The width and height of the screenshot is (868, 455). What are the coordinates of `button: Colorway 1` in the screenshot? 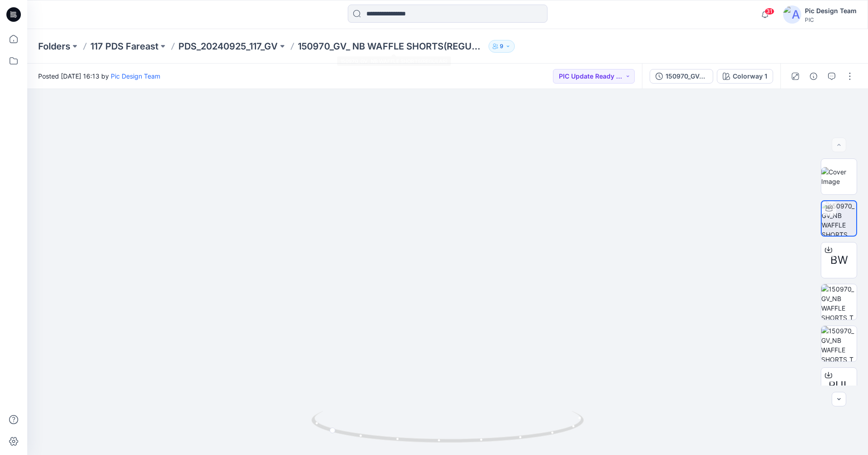 It's located at (745, 77).